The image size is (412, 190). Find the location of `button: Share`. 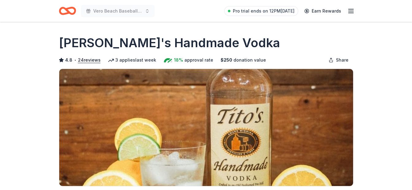

button: Share is located at coordinates (338, 60).